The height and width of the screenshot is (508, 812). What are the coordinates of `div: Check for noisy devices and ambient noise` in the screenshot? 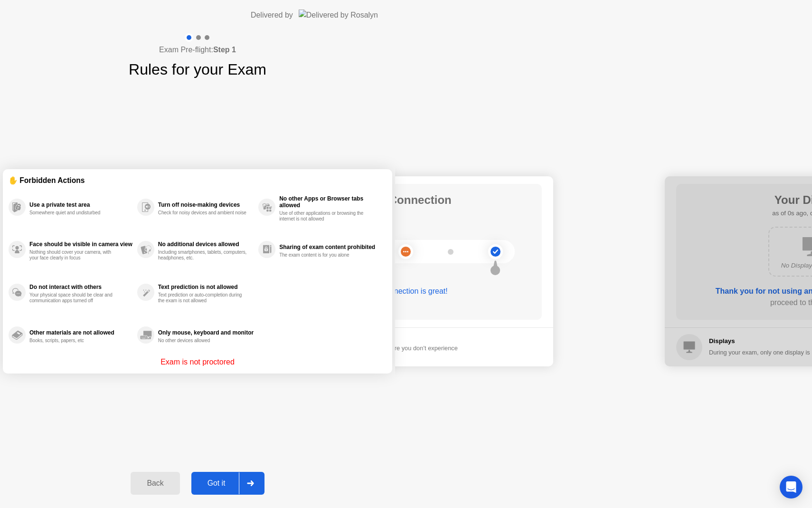 It's located at (203, 213).